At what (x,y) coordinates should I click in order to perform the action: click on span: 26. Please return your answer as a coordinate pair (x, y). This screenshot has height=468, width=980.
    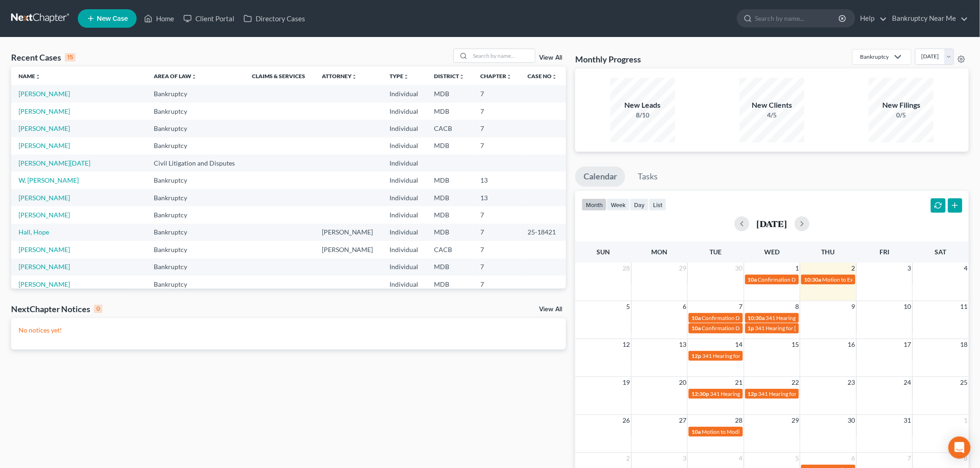
    Looking at the image, I should click on (627, 420).